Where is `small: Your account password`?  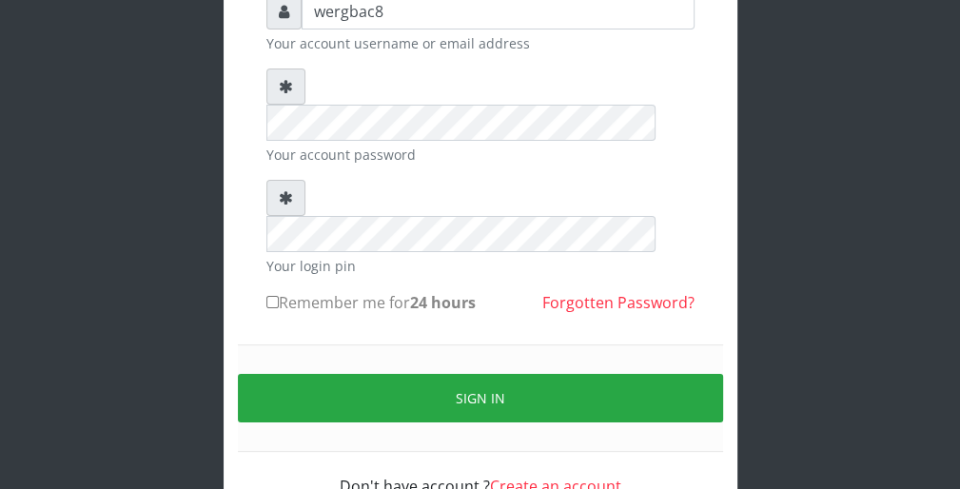
small: Your account password is located at coordinates (481, 154).